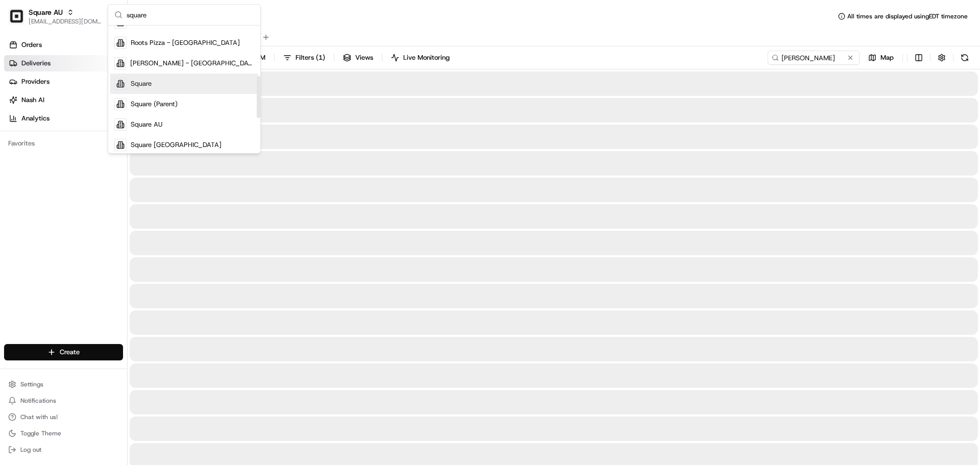  Describe the element at coordinates (106, 102) in the screenshot. I see `div: Start new chat` at that location.